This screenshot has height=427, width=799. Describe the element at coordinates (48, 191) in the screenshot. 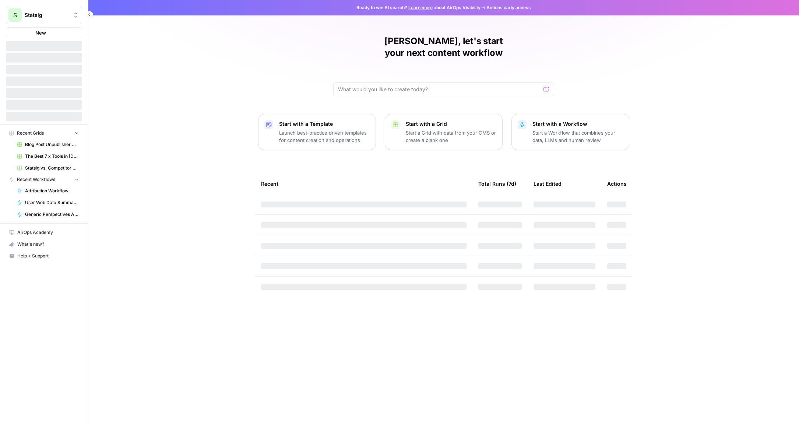

I see `a: Attribution Workflow` at that location.